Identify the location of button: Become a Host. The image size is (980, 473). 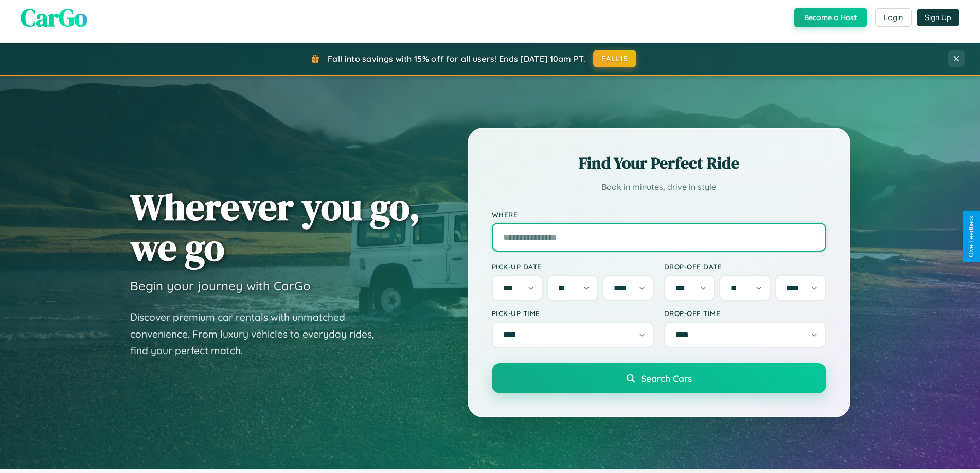
(830, 18).